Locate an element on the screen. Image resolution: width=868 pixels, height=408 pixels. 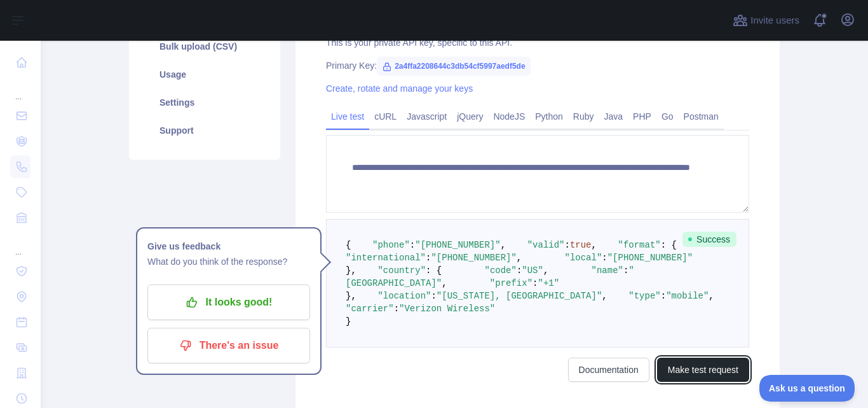
a: Go is located at coordinates (667, 117).